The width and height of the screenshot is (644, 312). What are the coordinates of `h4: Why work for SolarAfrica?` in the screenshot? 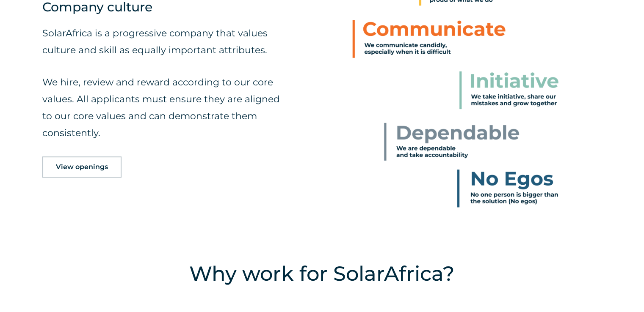 It's located at (322, 273).